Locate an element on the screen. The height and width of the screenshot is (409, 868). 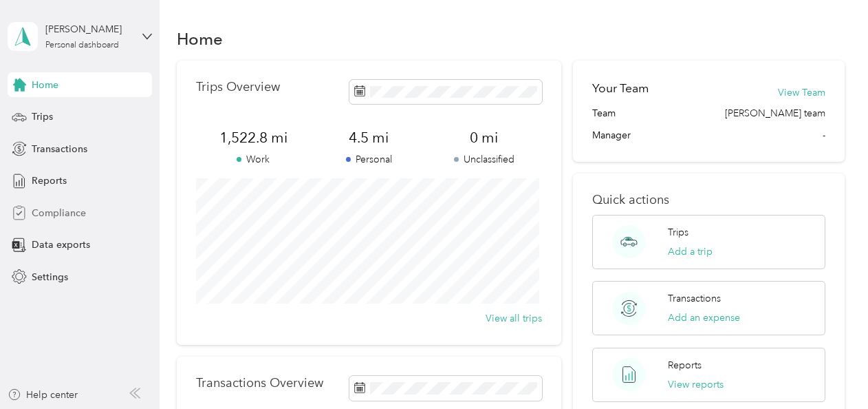
button: View all trips is located at coordinates (514, 318).